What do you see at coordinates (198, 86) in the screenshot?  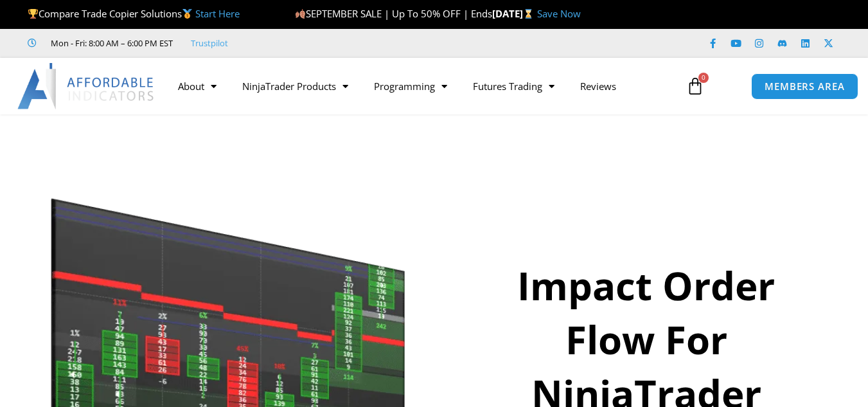 I see `a: About` at bounding box center [198, 86].